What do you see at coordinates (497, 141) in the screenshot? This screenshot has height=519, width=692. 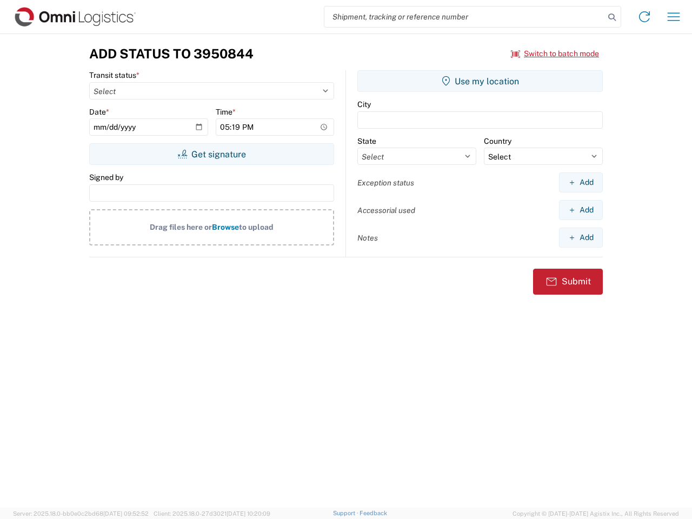 I see `label: Country` at bounding box center [497, 141].